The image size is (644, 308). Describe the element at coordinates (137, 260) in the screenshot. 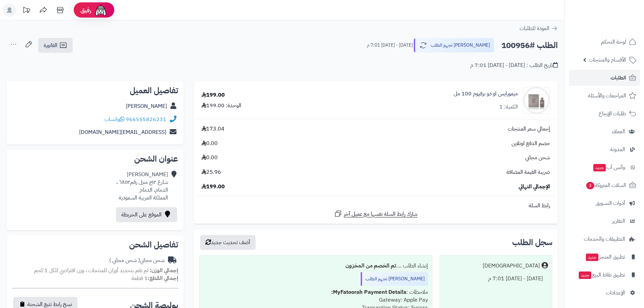

I see `div: شحن مجاني` at that location.